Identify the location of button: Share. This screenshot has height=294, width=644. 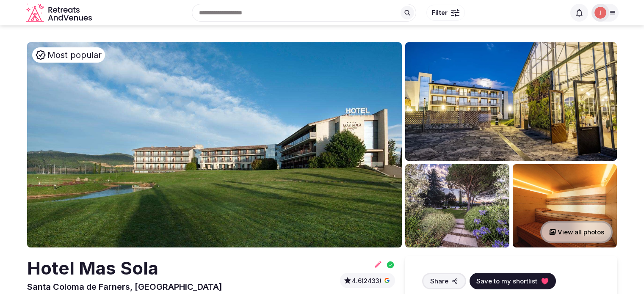
(444, 281).